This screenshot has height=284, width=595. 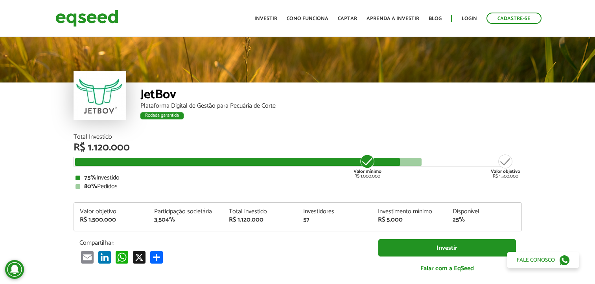 What do you see at coordinates (87, 257) in the screenshot?
I see `a: Email` at bounding box center [87, 257].